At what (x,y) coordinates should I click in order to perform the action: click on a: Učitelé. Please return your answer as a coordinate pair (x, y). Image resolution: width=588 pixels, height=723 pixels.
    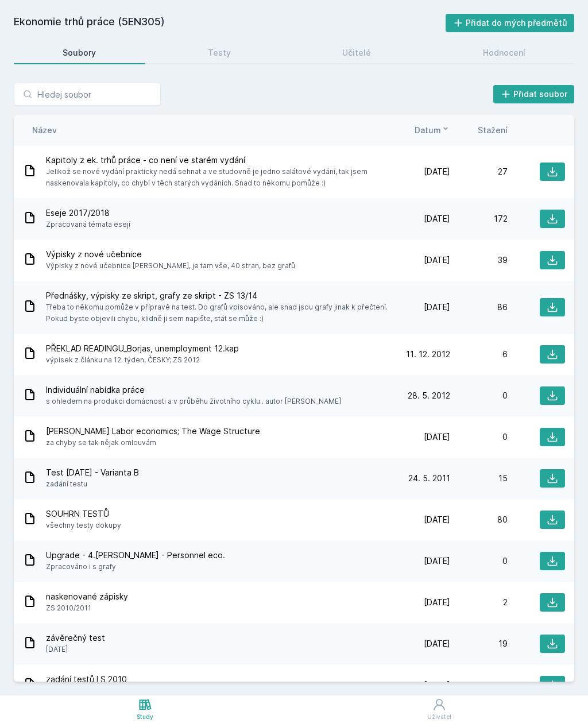
    Looking at the image, I should click on (356, 53).